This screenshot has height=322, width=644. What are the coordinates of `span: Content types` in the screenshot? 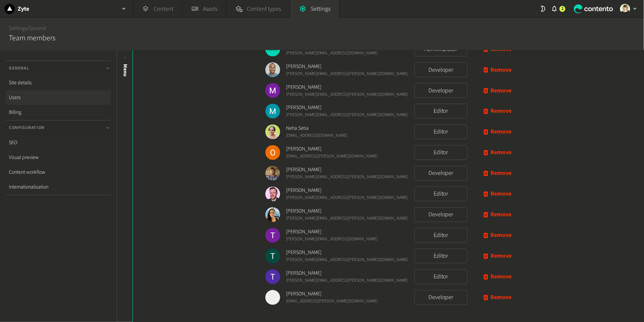 It's located at (264, 9).